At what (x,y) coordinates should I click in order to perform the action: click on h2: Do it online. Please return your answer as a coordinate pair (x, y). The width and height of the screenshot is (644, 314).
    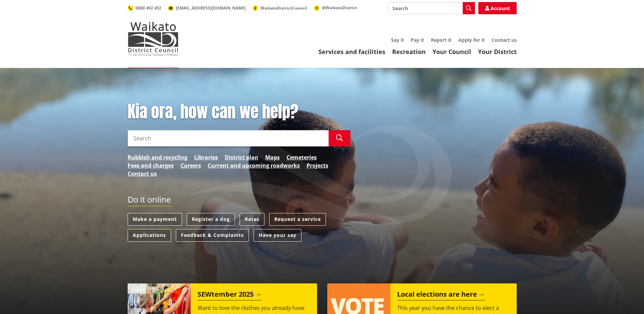
    Looking at the image, I should click on (149, 201).